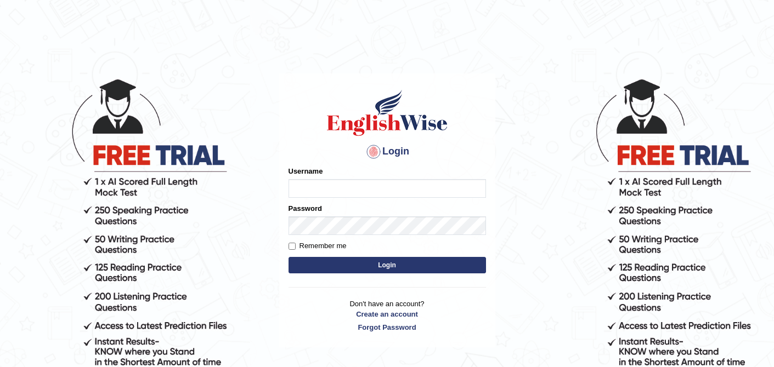 Image resolution: width=774 pixels, height=367 pixels. I want to click on label: Remember me, so click(318, 246).